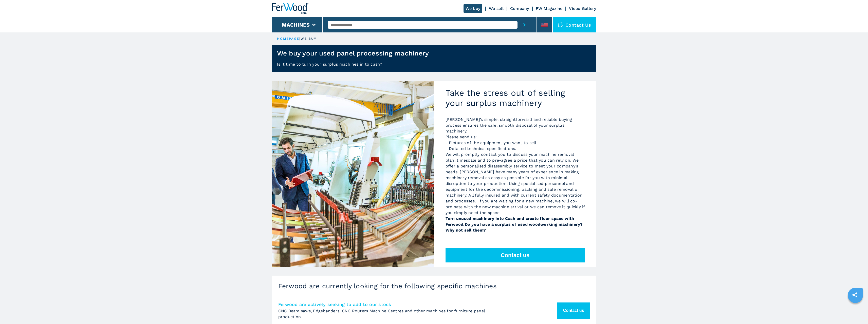 This screenshot has height=324, width=868. What do you see at coordinates (515, 97) in the screenshot?
I see `h2: Take the stress out of selling your surplus machinery` at bounding box center [515, 97].